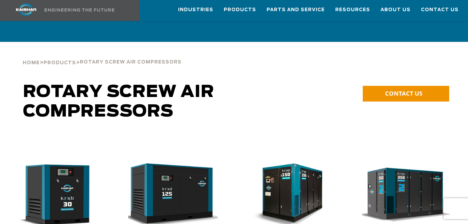 Image resolution: width=468 pixels, height=224 pixels. Describe the element at coordinates (439, 10) in the screenshot. I see `a: Contact Us` at that location.